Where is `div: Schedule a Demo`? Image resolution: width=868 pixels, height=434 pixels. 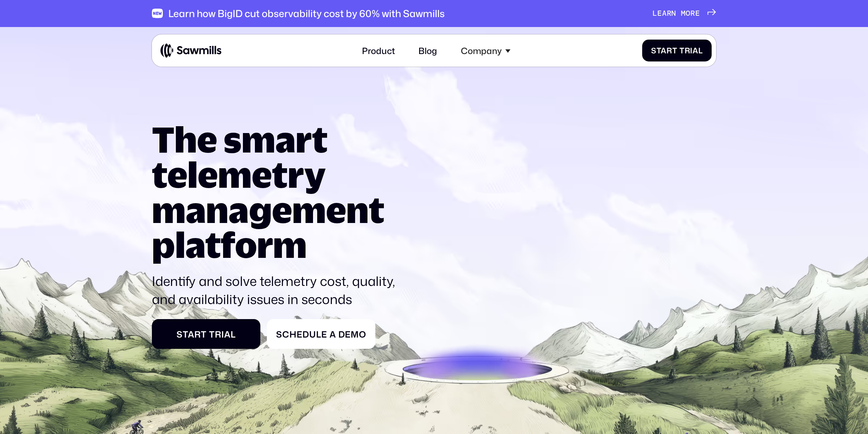 div: Schedule a Demo is located at coordinates (321, 335).